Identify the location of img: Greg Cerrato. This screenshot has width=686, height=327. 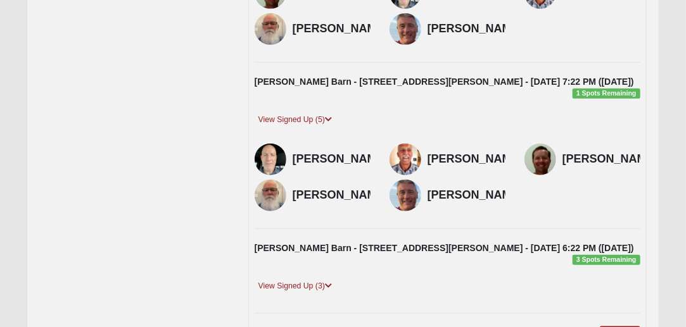
(405, 160).